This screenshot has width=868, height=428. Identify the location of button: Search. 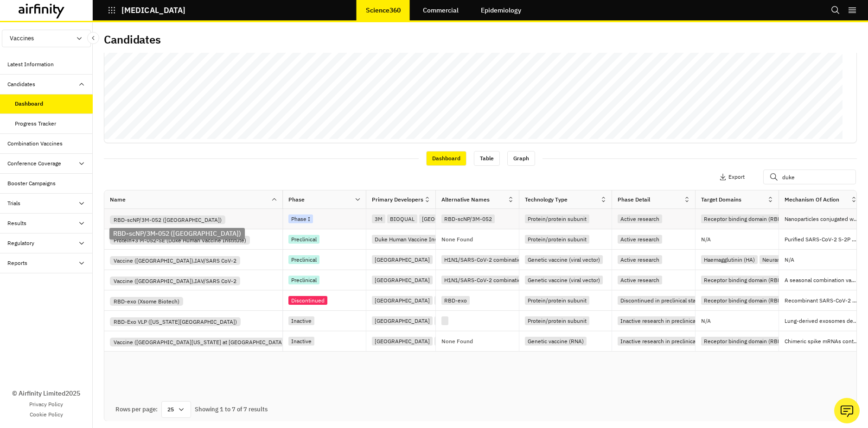
(836, 11).